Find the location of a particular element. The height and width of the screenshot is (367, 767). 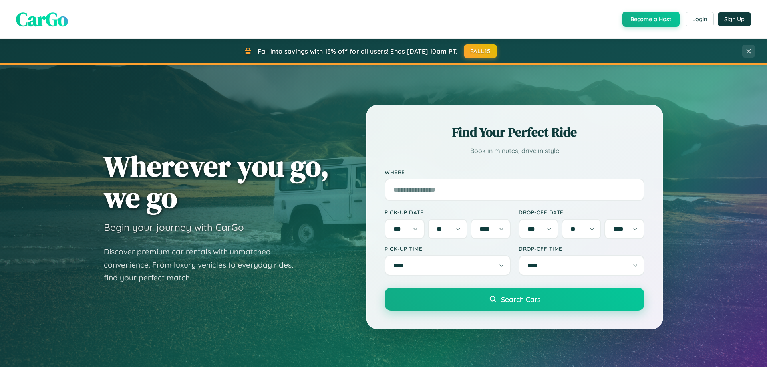

label: Where is located at coordinates (515, 172).